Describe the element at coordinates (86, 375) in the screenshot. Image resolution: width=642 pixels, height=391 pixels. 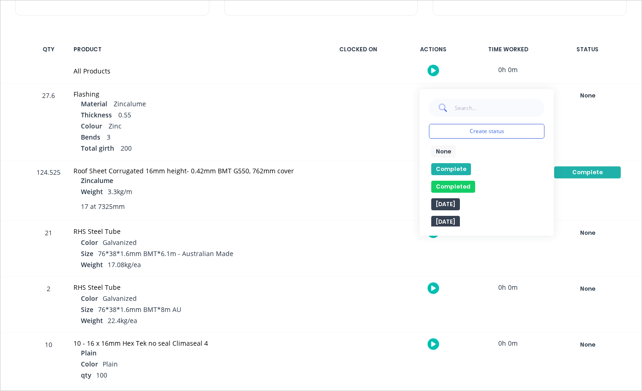
I see `span: qty` at that location.